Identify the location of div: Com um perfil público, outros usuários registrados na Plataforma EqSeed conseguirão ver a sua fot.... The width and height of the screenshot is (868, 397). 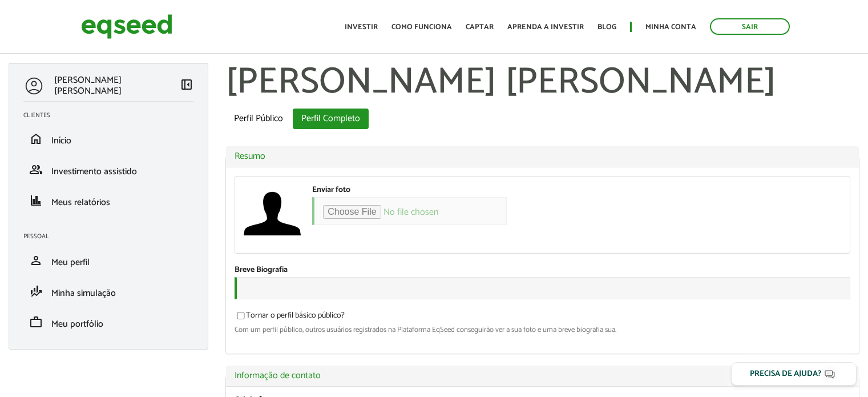
(542, 329).